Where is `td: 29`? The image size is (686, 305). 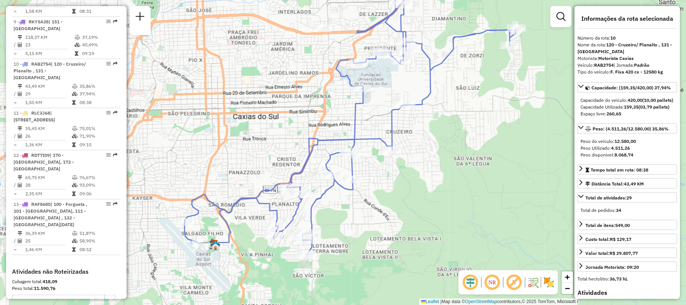
td: 29 is located at coordinates (48, 94).